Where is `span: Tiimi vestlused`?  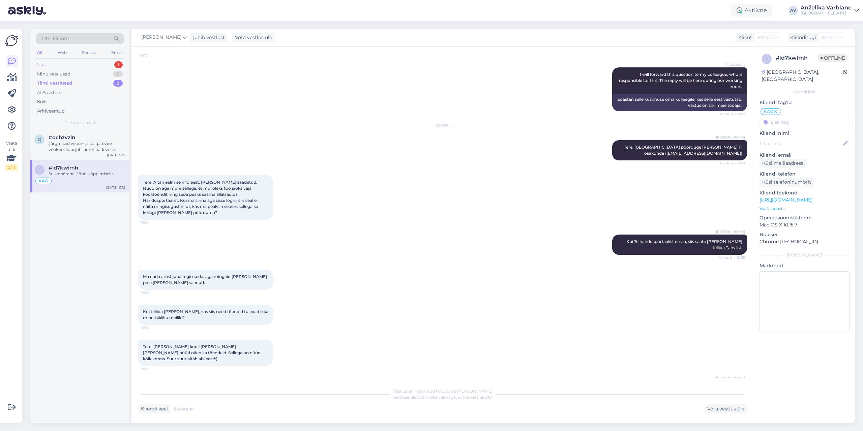
span: Tiimi vestlused is located at coordinates (80, 123).